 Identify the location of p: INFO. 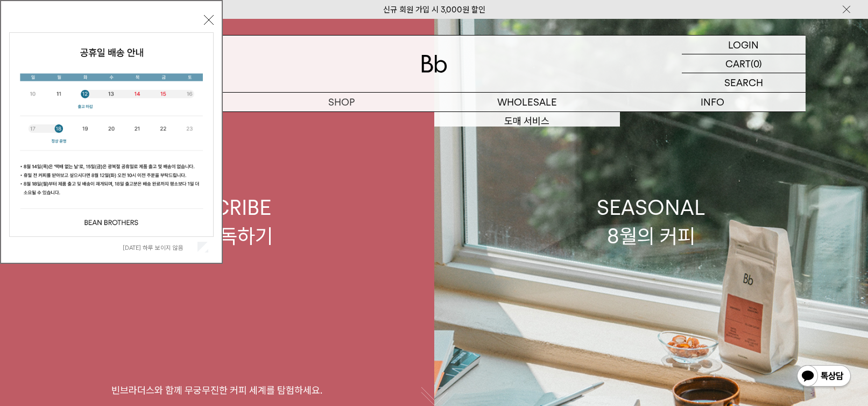
(712, 102).